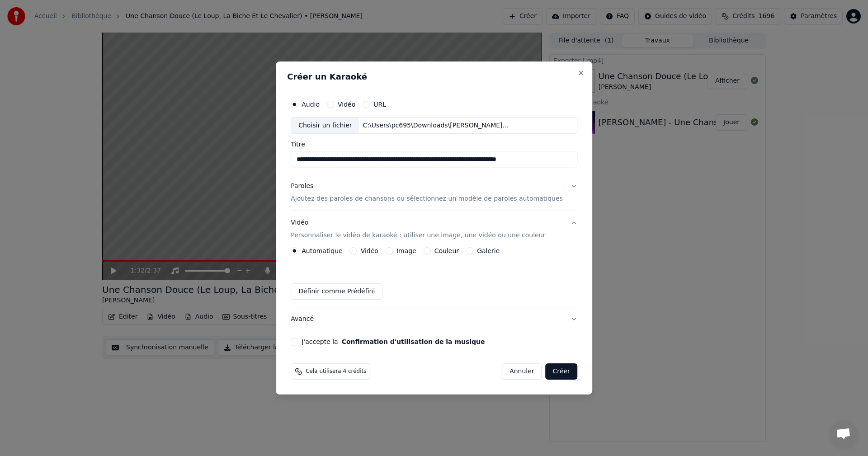 This screenshot has height=456, width=868. What do you see at coordinates (379, 105) in the screenshot?
I see `label: URL` at bounding box center [379, 105].